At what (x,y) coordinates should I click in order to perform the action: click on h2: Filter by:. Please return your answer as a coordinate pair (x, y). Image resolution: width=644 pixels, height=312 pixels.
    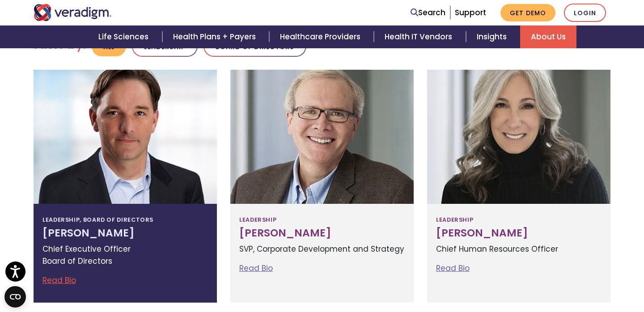
    Looking at the image, I should click on (60, 45).